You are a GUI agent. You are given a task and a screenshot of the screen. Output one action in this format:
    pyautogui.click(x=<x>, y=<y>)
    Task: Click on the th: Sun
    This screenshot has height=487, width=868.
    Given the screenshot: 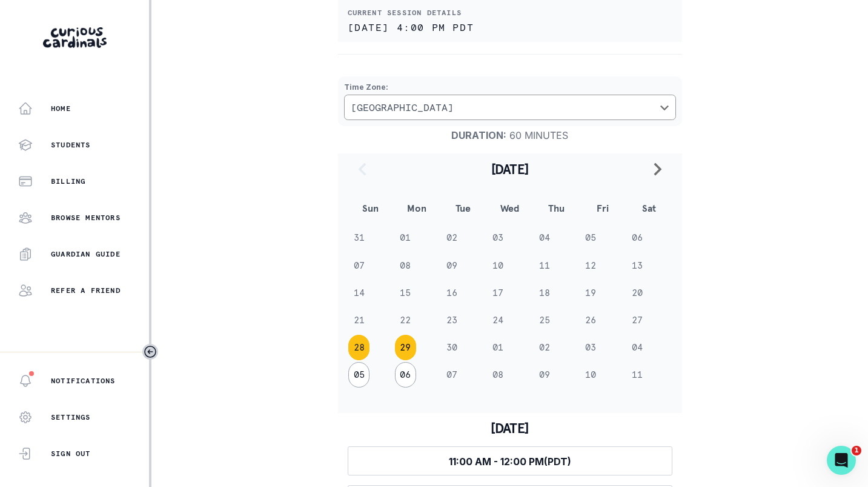 What is the action you would take?
    pyautogui.click(x=371, y=208)
    